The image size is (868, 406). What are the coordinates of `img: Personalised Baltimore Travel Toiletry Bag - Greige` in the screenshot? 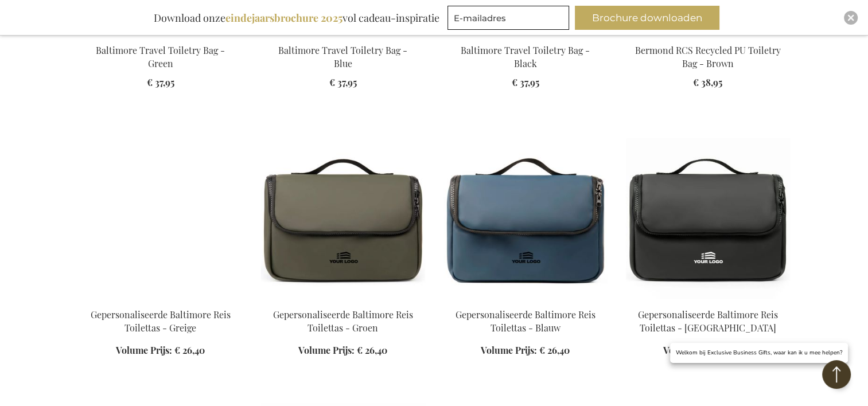 It's located at (161, 219).